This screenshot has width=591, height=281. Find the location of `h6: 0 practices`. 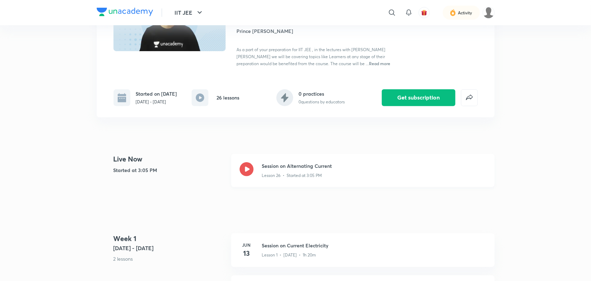

h6: 0 practices is located at coordinates (322, 94).